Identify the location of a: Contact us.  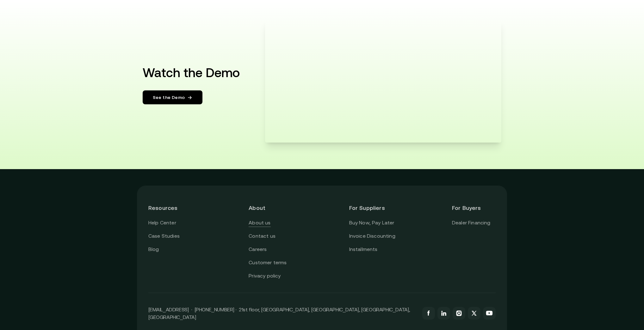
(262, 237).